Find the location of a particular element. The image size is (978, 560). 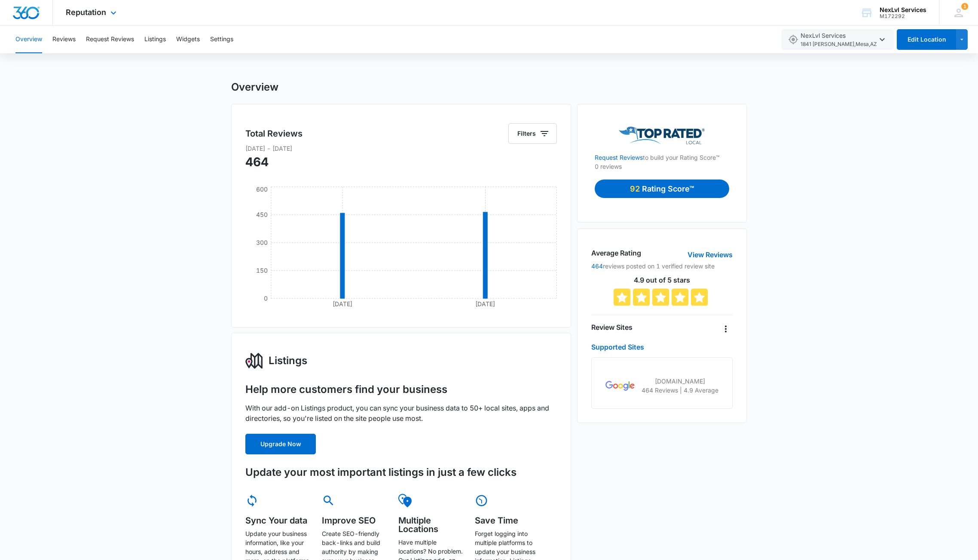

a: Request Reviews is located at coordinates (619, 157).